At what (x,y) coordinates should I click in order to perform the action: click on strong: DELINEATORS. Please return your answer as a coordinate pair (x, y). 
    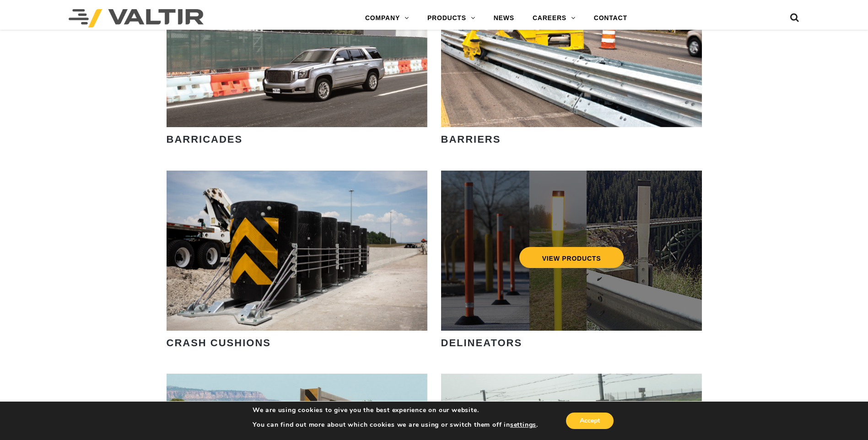
    Looking at the image, I should click on (482, 343).